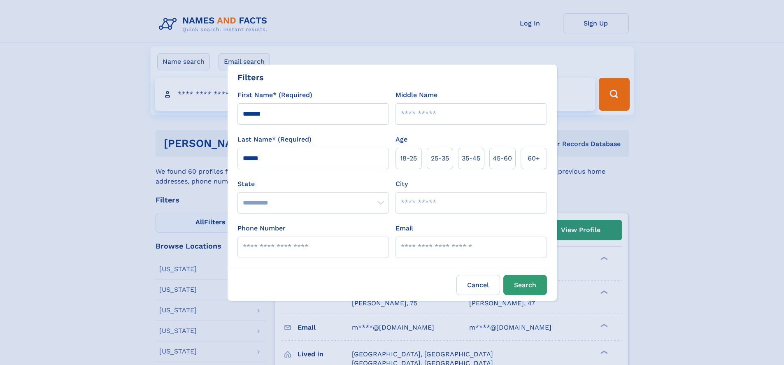 The width and height of the screenshot is (784, 365). I want to click on label: Cancel, so click(478, 285).